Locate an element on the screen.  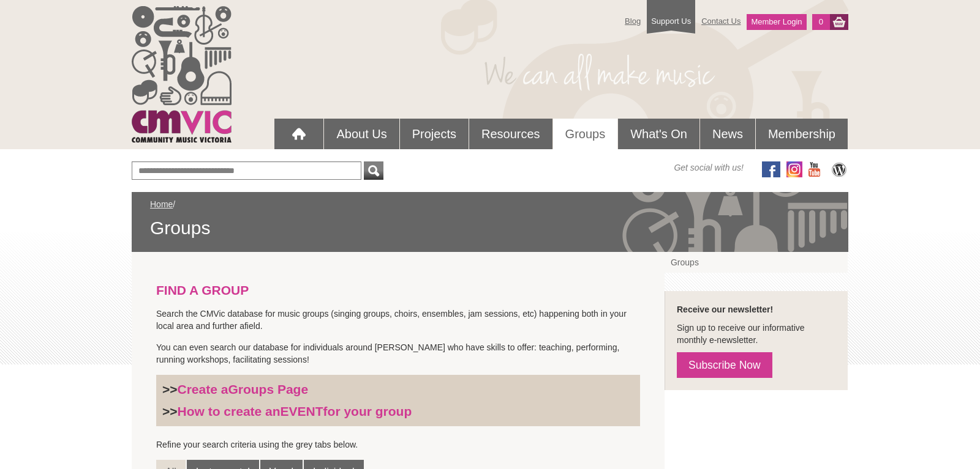
strong: EVENT is located at coordinates (302, 411).